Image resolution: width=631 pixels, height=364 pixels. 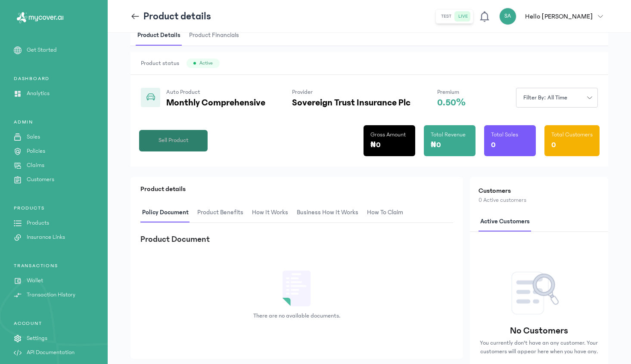 I want to click on p: Transaction History, so click(x=51, y=295).